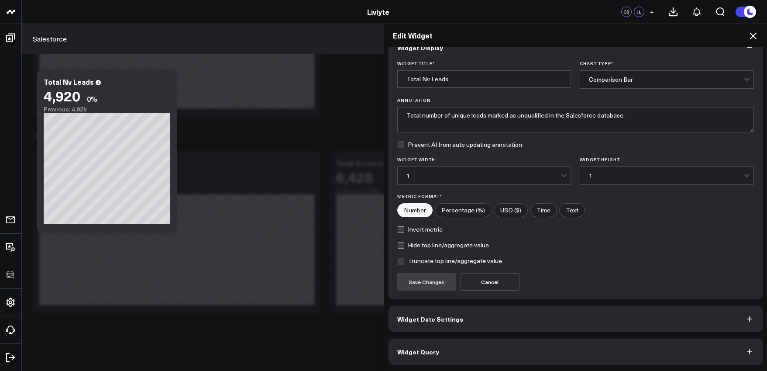 The width and height of the screenshot is (767, 371). Describe the element at coordinates (572, 210) in the screenshot. I see `label: Text` at that location.